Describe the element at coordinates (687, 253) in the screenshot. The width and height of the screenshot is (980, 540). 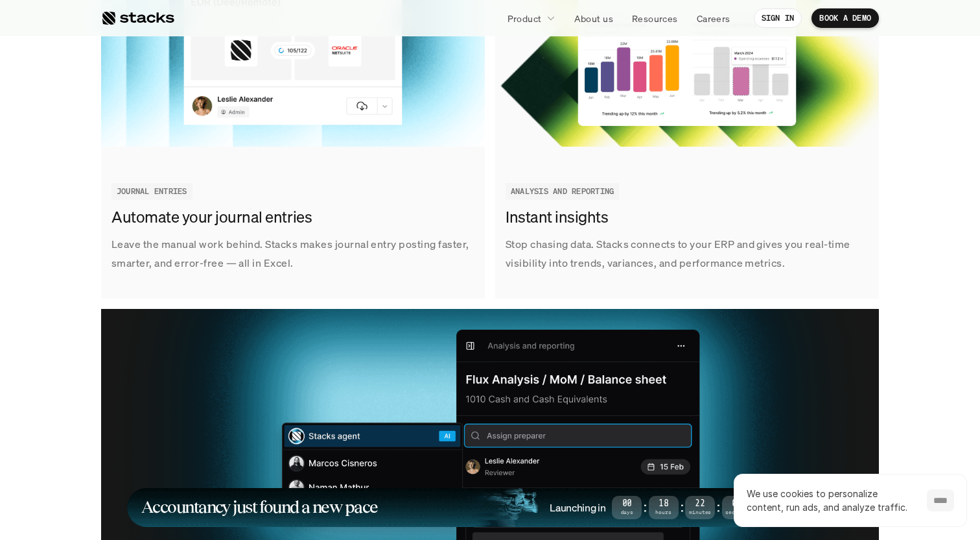
I see `p: Stop chasing data. Stacks connects to your ERP and gives you real-time visibility into trends, va...` at that location.